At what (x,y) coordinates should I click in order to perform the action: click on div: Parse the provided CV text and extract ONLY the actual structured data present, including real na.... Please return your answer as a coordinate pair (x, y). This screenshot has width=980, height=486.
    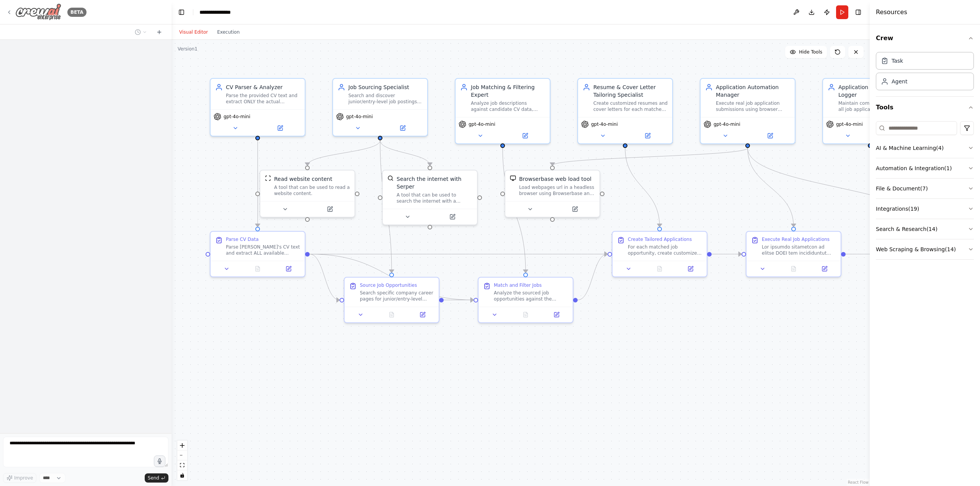
    Looking at the image, I should click on (263, 98).